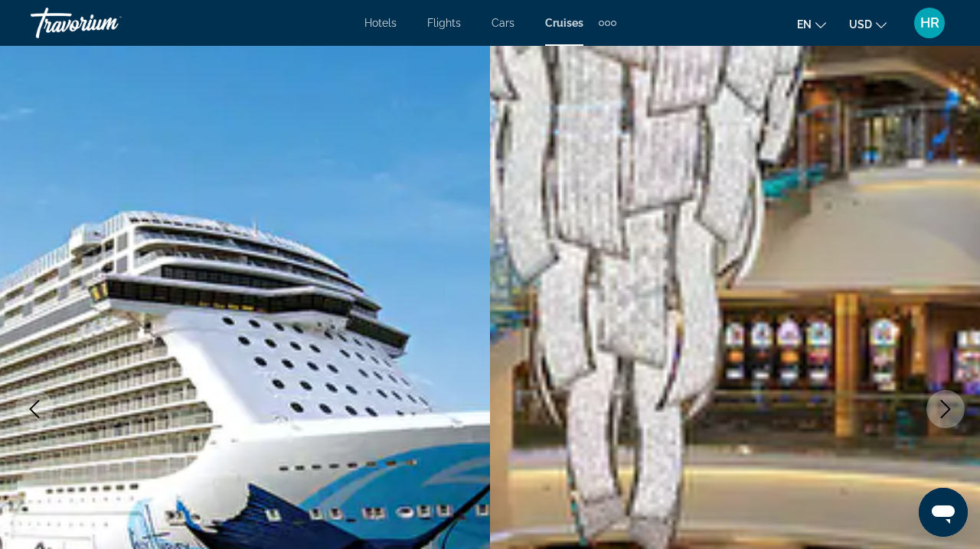 The width and height of the screenshot is (980, 549). I want to click on span: Flights, so click(444, 23).